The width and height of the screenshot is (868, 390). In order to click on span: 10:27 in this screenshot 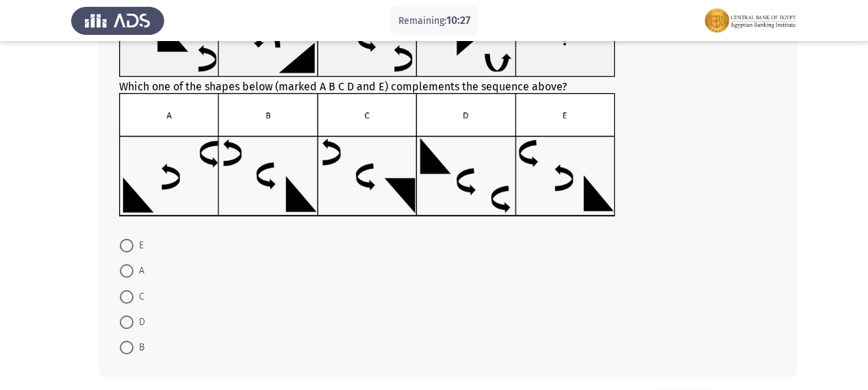, I will do `click(458, 20)`.